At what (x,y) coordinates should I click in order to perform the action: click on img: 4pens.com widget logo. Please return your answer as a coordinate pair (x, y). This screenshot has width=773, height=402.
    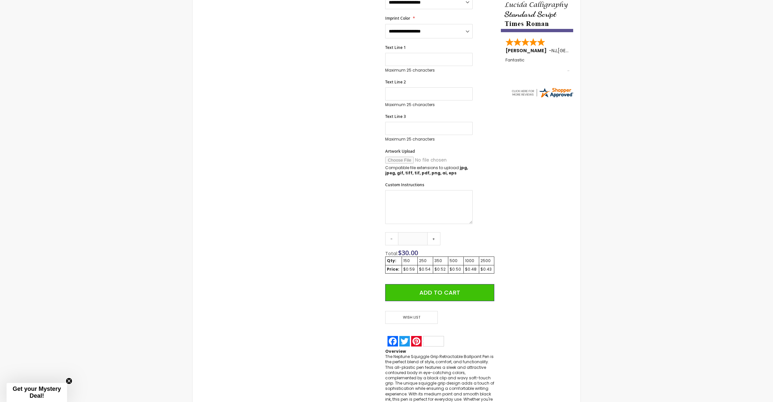
    Looking at the image, I should click on (542, 93).